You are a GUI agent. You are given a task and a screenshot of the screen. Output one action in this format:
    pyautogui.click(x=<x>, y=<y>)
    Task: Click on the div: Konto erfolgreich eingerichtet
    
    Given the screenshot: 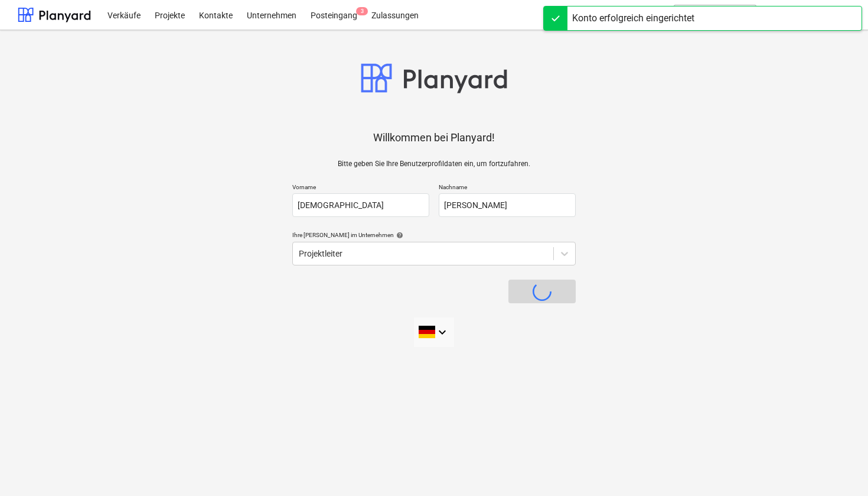 What is the action you would take?
    pyautogui.click(x=633, y=18)
    